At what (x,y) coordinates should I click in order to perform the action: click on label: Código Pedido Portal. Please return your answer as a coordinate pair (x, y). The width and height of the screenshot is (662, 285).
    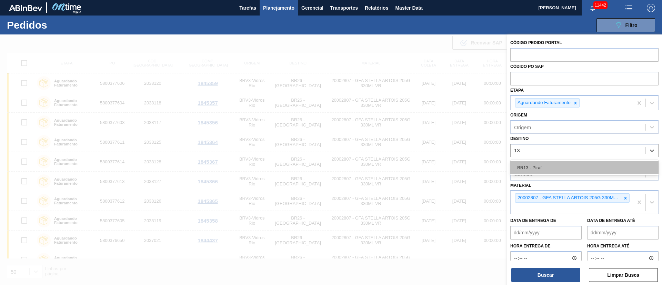
    Looking at the image, I should click on (536, 43).